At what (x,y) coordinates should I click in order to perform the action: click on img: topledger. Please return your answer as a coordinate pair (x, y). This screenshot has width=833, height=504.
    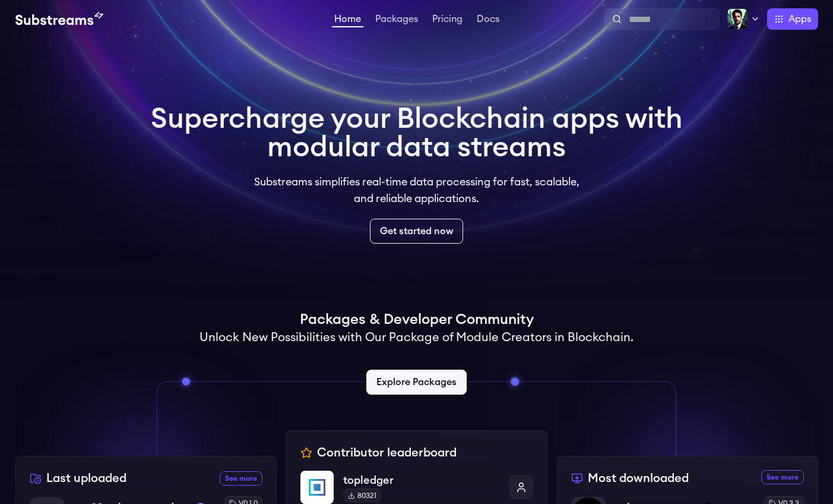
    Looking at the image, I should click on (317, 487).